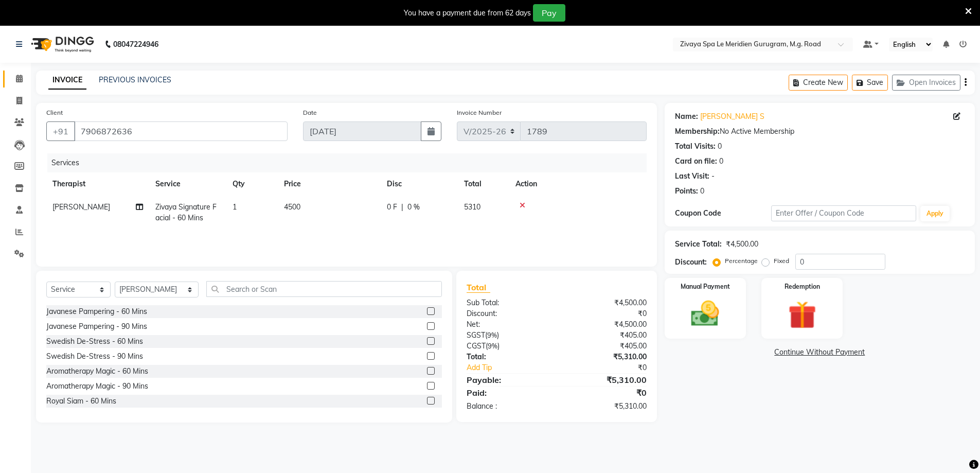 The height and width of the screenshot is (473, 980). Describe the element at coordinates (507, 357) in the screenshot. I see `div: Total:` at that location.